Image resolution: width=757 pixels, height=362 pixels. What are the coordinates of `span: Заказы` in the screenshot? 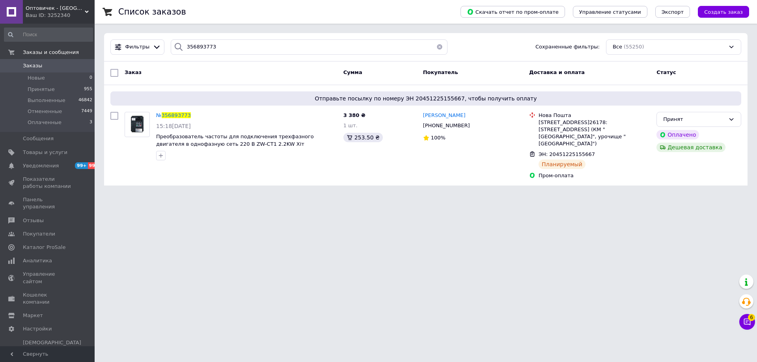 It's located at (32, 66).